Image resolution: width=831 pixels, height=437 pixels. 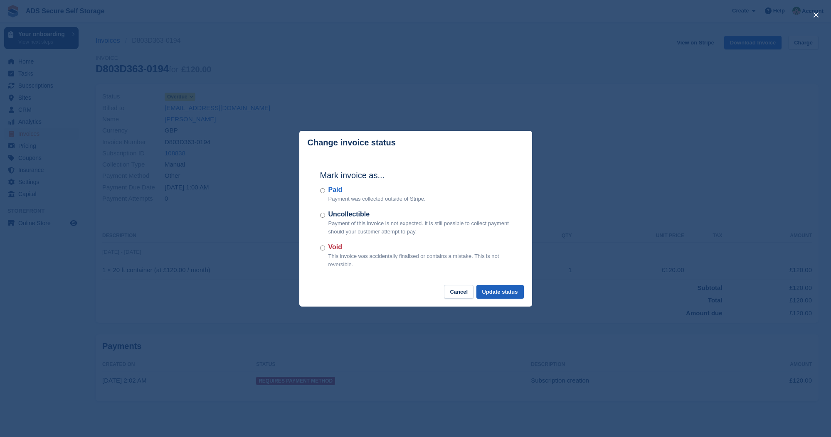 I want to click on button: close, so click(x=816, y=15).